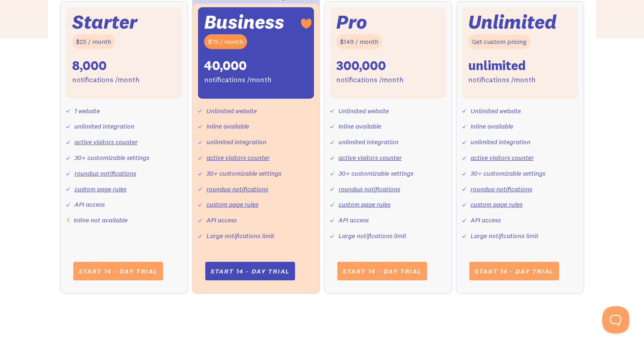  Describe the element at coordinates (90, 65) in the screenshot. I see `div: 8,000` at that location.